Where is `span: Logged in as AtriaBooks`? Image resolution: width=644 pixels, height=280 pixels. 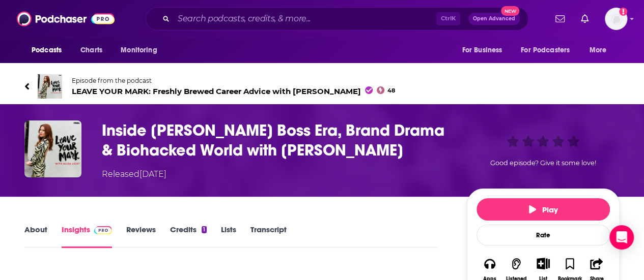 span: Logged in as AtriaBooks is located at coordinates (616, 19).